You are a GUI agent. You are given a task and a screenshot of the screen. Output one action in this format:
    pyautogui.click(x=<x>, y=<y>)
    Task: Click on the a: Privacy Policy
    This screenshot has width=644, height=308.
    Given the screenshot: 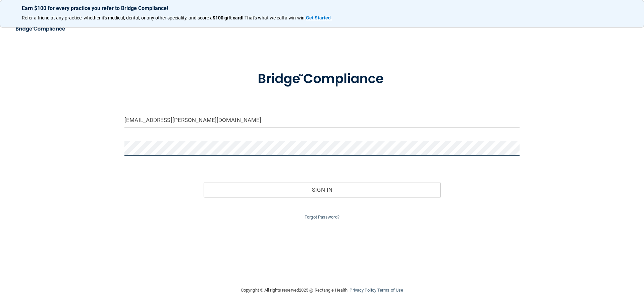 What is the action you would take?
    pyautogui.click(x=363, y=290)
    